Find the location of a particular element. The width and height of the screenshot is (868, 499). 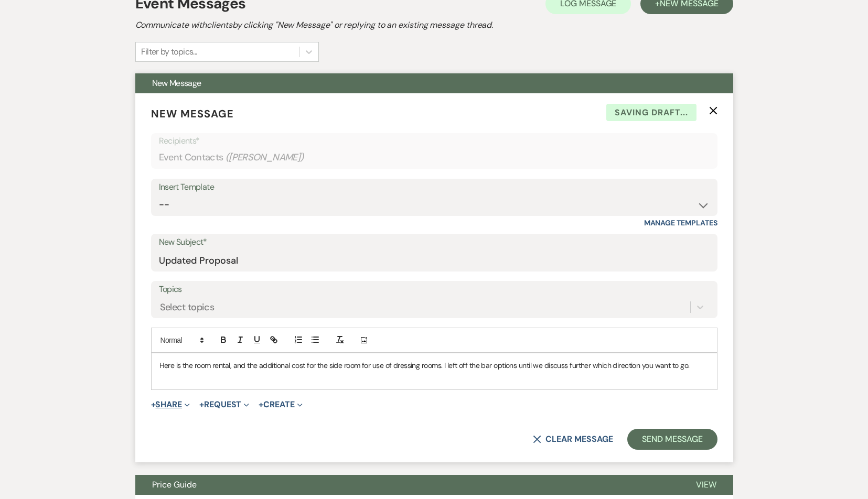

button: View is located at coordinates (706, 485).